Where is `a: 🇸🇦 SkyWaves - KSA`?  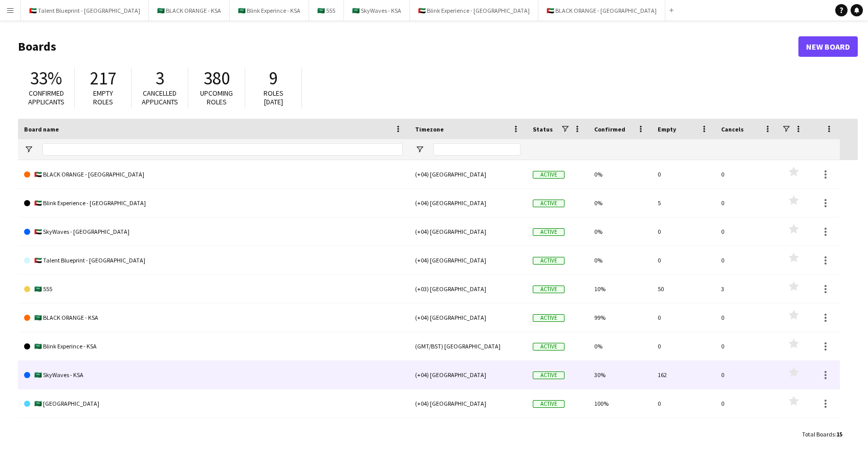 a: 🇸🇦 SkyWaves - KSA is located at coordinates (213, 375).